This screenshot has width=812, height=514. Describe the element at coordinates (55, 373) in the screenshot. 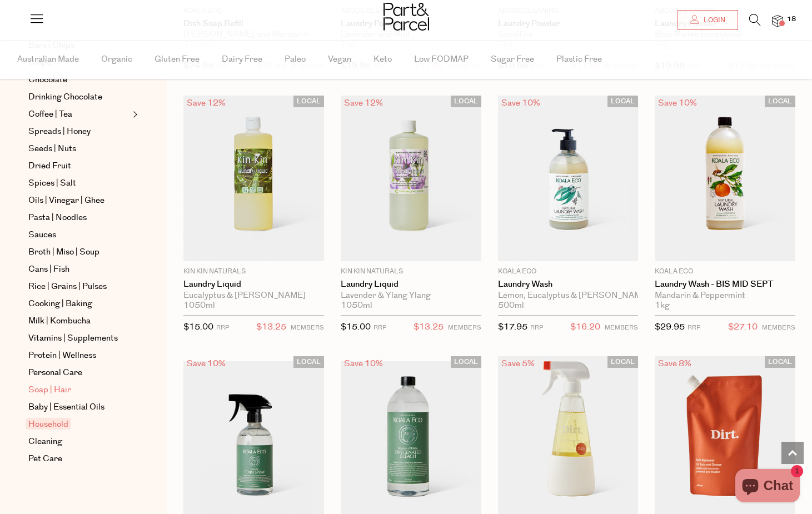

I see `span: Personal Care` at that location.